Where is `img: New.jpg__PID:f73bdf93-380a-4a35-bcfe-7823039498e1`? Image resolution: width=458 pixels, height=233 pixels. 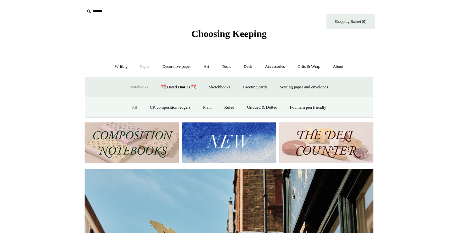
img: New.jpg__PID:f73bdf93-380a-4a35-bcfe-7823039498e1 is located at coordinates (229, 143).